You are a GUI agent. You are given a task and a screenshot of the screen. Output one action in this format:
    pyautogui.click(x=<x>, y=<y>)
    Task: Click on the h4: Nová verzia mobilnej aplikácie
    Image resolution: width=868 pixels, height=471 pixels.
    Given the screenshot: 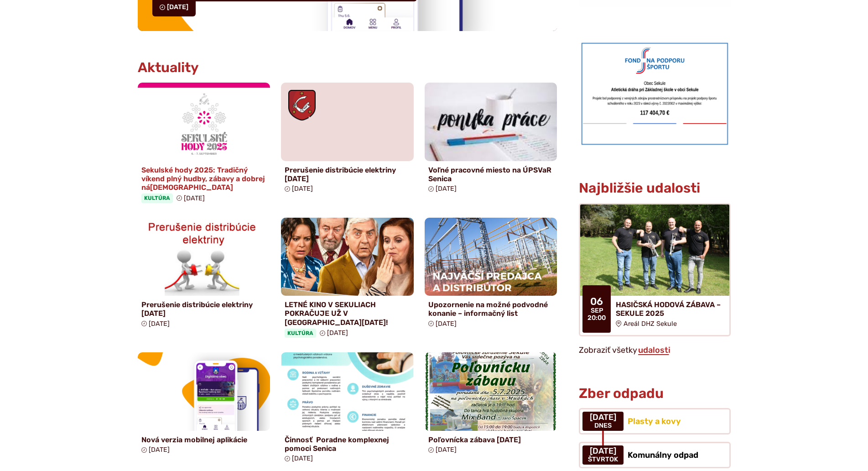 What is the action you would take?
    pyautogui.click(x=204, y=439)
    